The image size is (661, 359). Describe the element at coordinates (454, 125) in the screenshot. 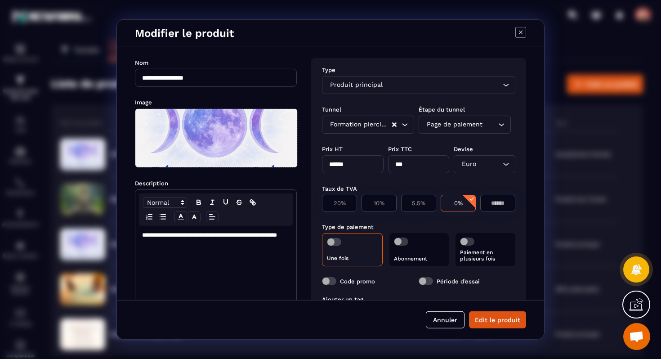

I see `span: Page de paiement` at that location.